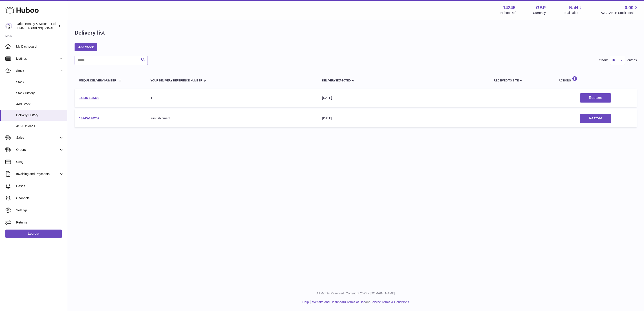 Image resolution: width=644 pixels, height=311 pixels. What do you see at coordinates (629, 8) in the screenshot?
I see `span: 0.00` at bounding box center [629, 8].